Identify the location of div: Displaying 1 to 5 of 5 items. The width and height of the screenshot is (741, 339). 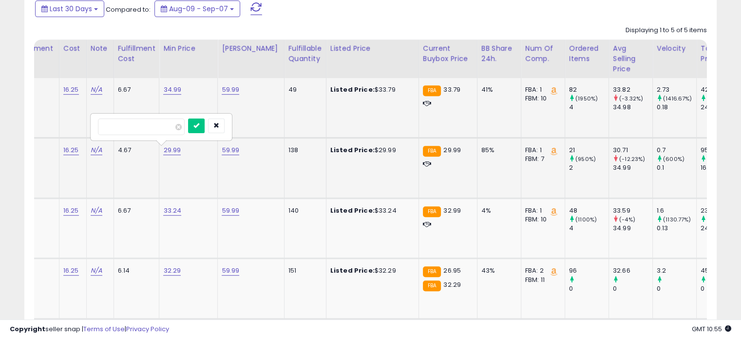
(666, 30).